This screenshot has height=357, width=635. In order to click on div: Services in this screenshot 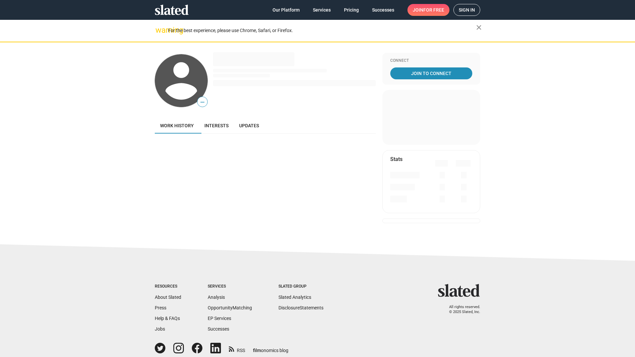, I will do `click(230, 287)`.